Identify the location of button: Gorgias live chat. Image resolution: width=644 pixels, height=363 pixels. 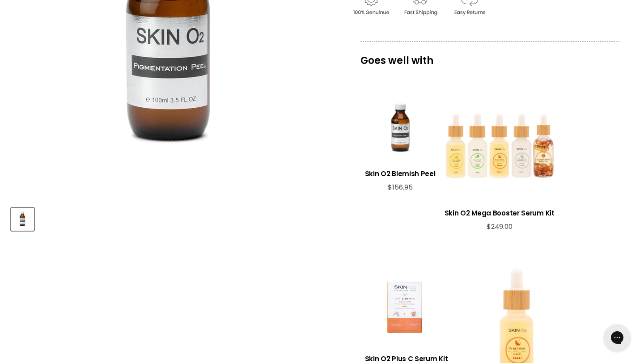
(18, 17).